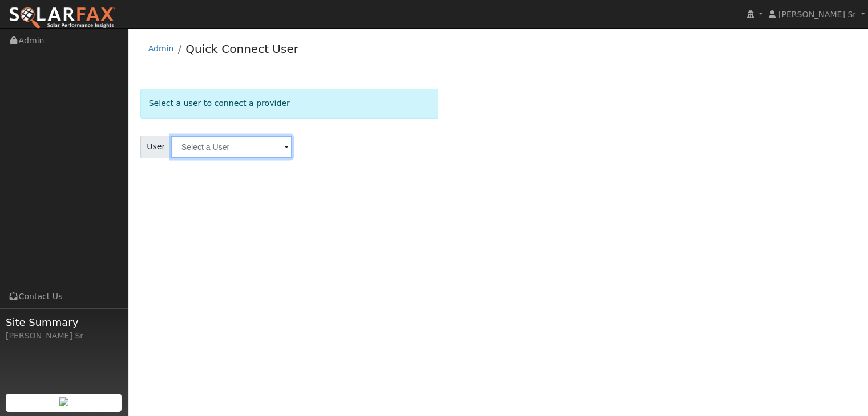 The width and height of the screenshot is (868, 416). I want to click on a: Quick Connect User, so click(242, 49).